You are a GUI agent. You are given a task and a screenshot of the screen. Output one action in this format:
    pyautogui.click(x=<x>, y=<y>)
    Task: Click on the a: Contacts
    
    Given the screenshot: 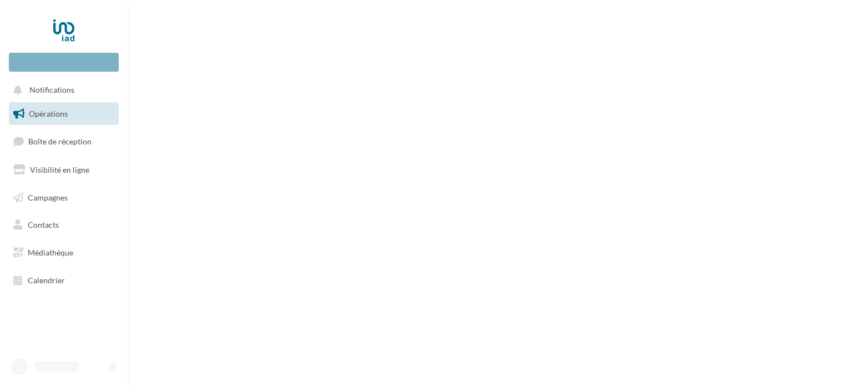 What is the action you would take?
    pyautogui.click(x=64, y=225)
    